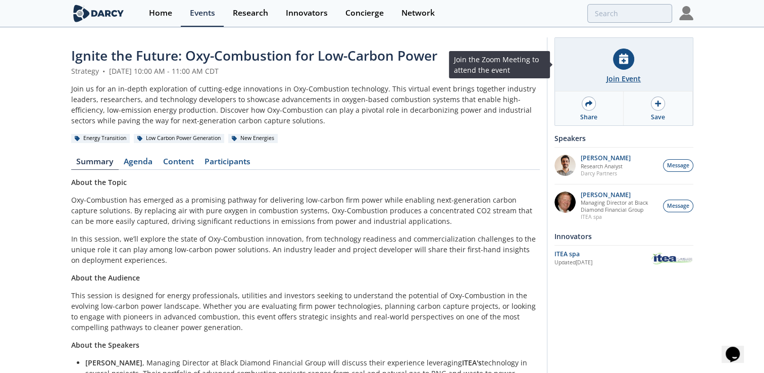 This screenshot has width=764, height=373. I want to click on div: Low Carbon Power Generation, so click(179, 138).